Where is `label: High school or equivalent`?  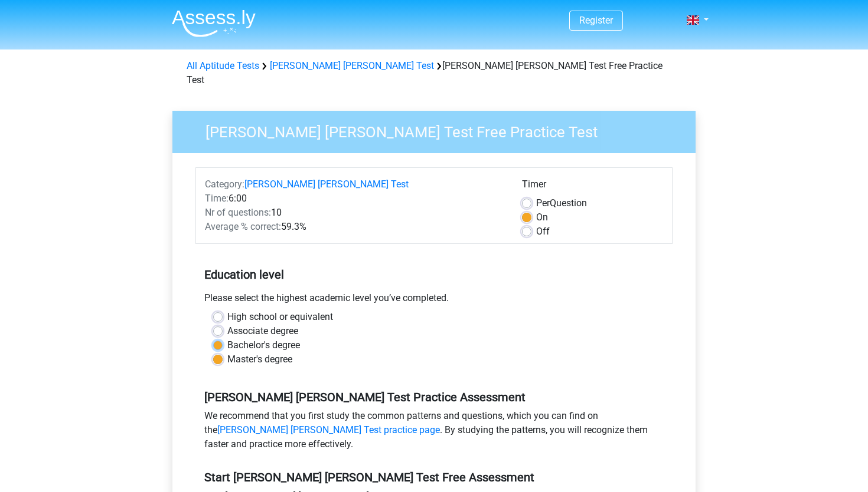 label: High school or equivalent is located at coordinates (280, 318).